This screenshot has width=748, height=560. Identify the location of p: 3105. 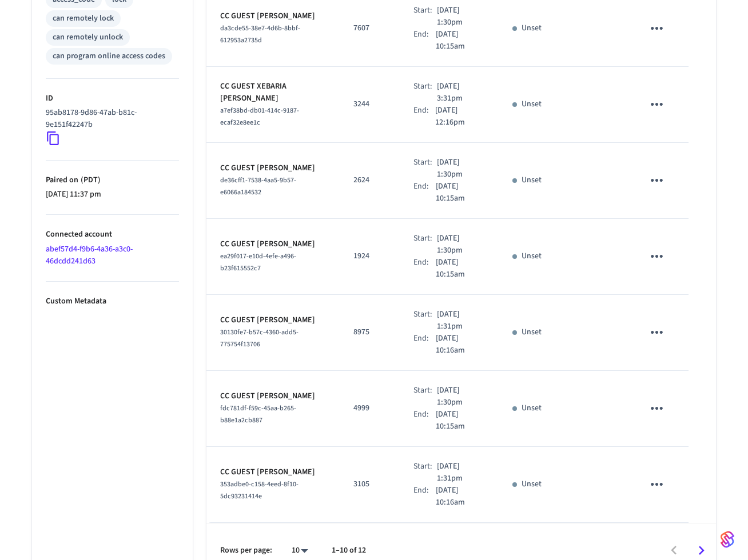
(370, 484).